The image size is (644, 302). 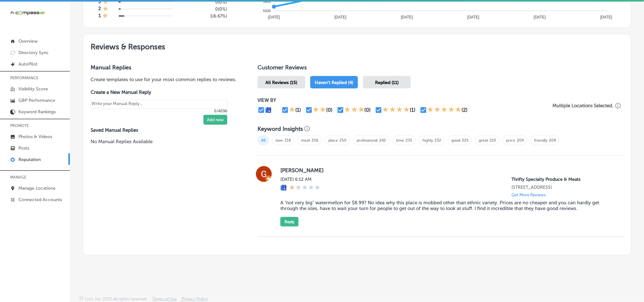 What do you see at coordinates (404, 100) in the screenshot?
I see `p: VIEW BY` at bounding box center [404, 100].